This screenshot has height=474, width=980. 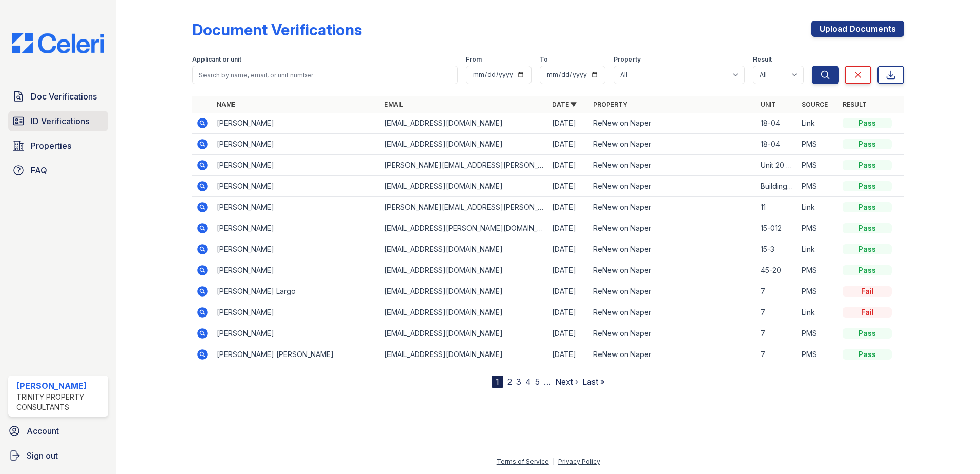 What do you see at coordinates (60, 402) in the screenshot?
I see `div: Trinity Property Consultants` at bounding box center [60, 402].